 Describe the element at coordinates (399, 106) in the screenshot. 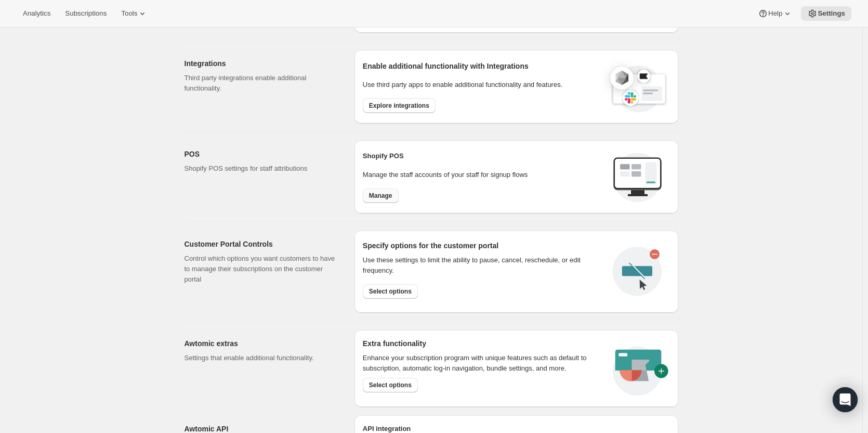

I see `span: Explore integrations` at that location.